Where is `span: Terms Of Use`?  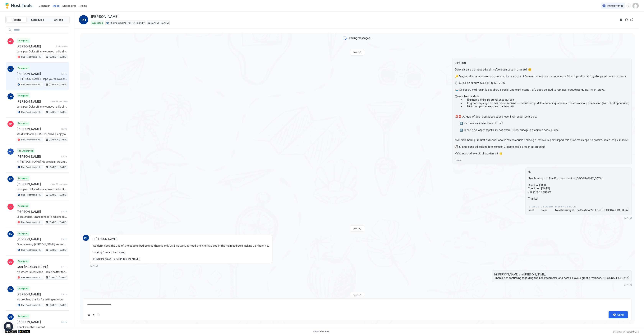 span: Terms Of Use is located at coordinates (632, 331).